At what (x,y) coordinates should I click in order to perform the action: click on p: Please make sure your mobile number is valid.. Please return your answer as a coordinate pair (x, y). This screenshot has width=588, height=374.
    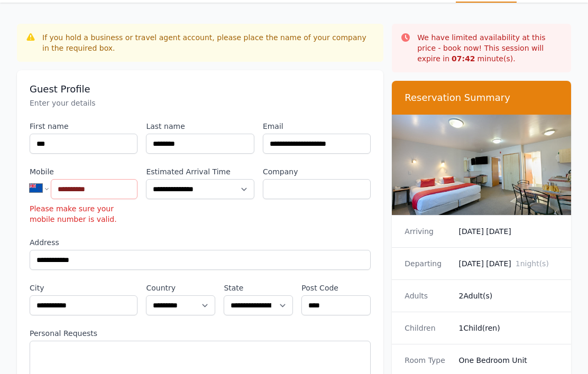
    Looking at the image, I should click on (84, 215).